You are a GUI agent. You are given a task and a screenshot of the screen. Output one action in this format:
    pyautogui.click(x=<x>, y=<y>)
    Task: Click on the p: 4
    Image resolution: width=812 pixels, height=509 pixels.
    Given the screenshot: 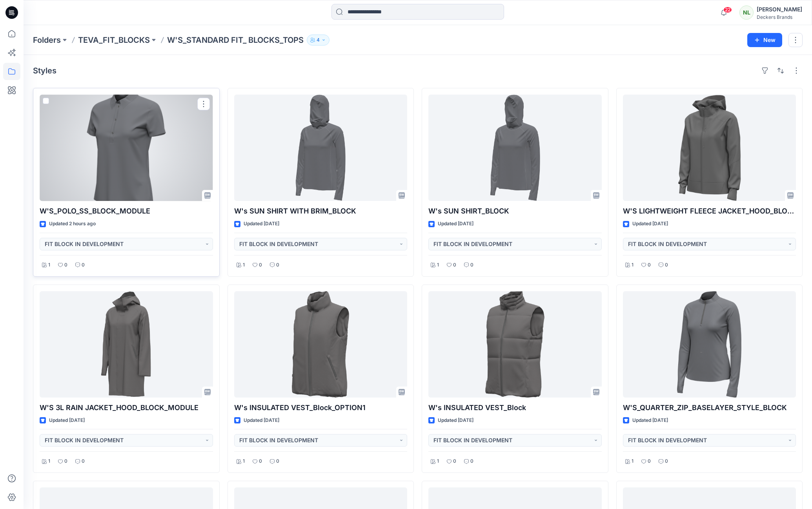 What is the action you would take?
    pyautogui.click(x=319, y=40)
    